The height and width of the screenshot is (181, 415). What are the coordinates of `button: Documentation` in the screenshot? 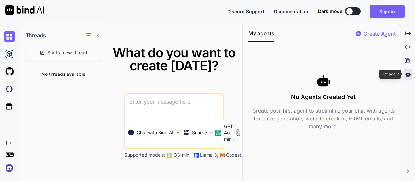 It's located at (291, 11).